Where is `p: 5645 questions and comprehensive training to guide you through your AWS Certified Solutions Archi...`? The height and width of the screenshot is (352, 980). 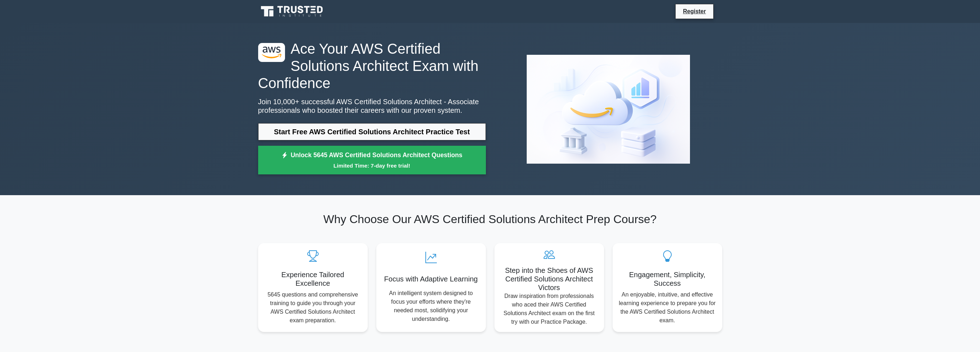 p: 5645 questions and comprehensive training to guide you through your AWS Certified Solutions Archi... is located at coordinates (313, 308).